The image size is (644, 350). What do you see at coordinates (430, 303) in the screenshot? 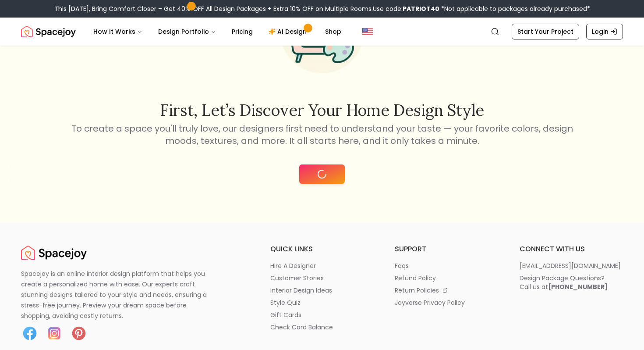
I see `p: joyverse privacy policy` at bounding box center [430, 303].